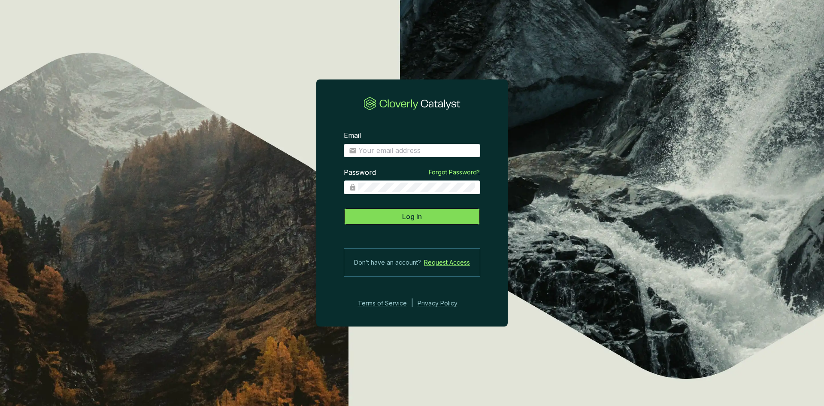  What do you see at coordinates (417, 187) in the screenshot?
I see `input: Password` at bounding box center [417, 187].